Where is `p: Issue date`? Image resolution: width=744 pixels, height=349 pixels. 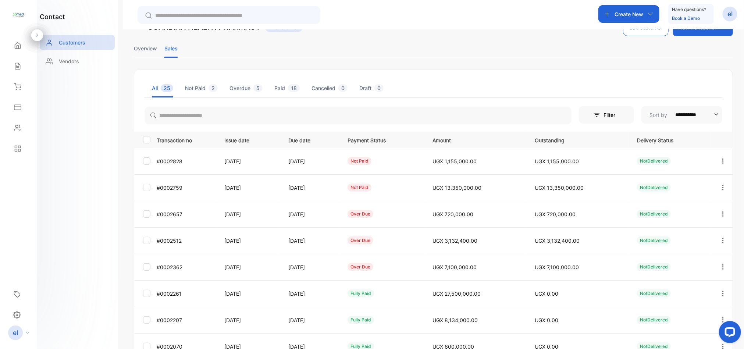
p: Issue date is located at coordinates (249, 139).